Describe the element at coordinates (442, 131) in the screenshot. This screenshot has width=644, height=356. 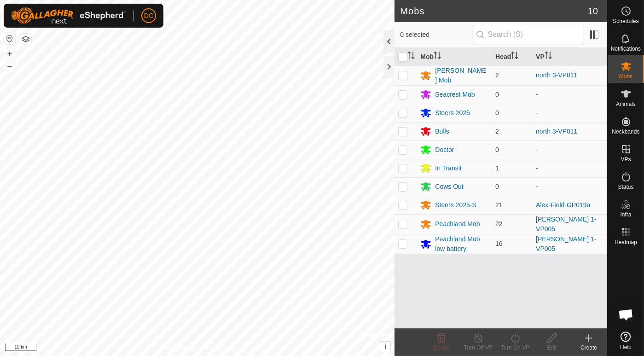
I see `div: Bulls` at that location.